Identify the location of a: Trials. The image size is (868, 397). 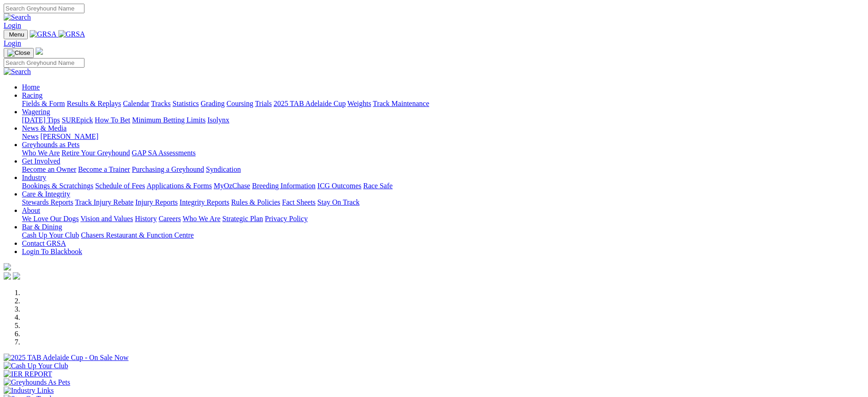
(263, 103).